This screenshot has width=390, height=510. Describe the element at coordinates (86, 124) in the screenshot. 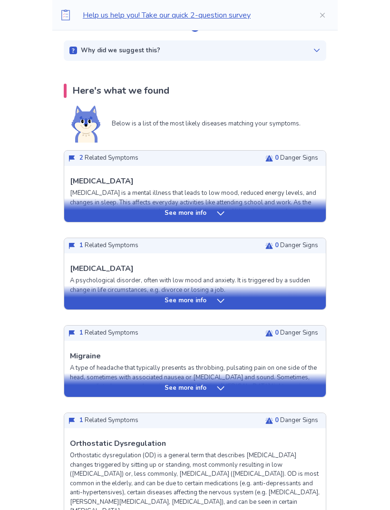

I see `img: Shiba` at that location.